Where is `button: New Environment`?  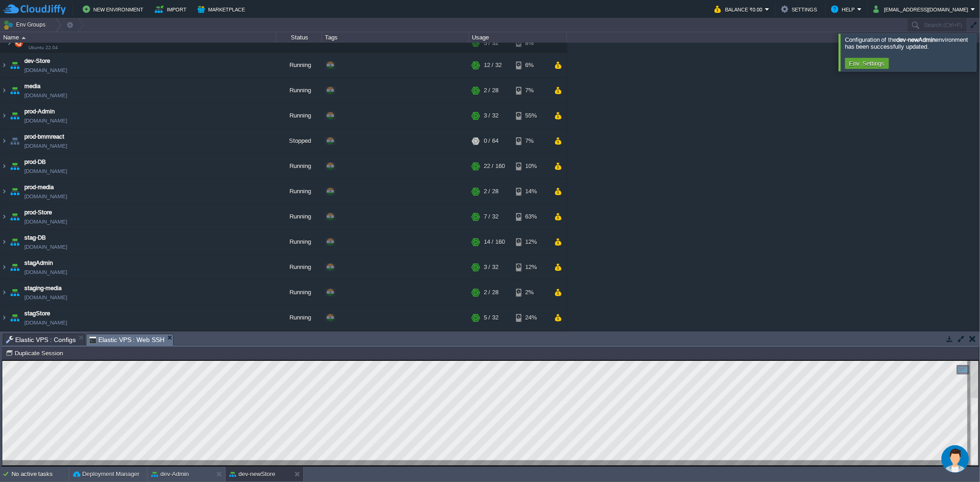
button: New Environment is located at coordinates (115, 9).